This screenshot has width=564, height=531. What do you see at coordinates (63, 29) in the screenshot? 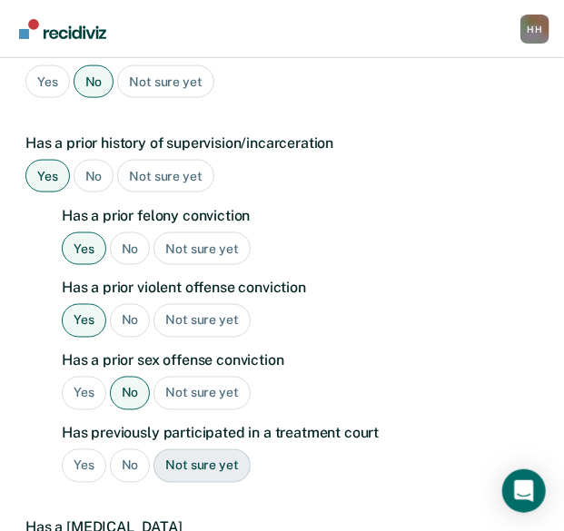
I see `img: Recidiviz` at bounding box center [63, 29].